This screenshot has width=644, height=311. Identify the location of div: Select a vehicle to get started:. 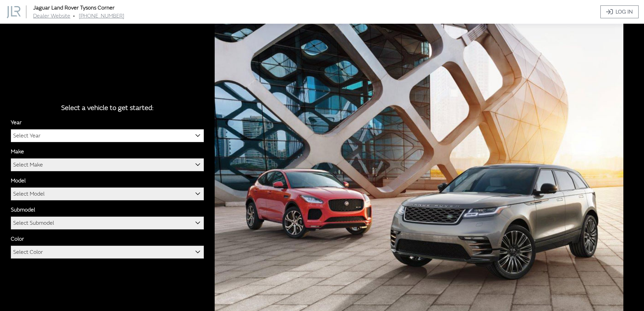
(107, 108).